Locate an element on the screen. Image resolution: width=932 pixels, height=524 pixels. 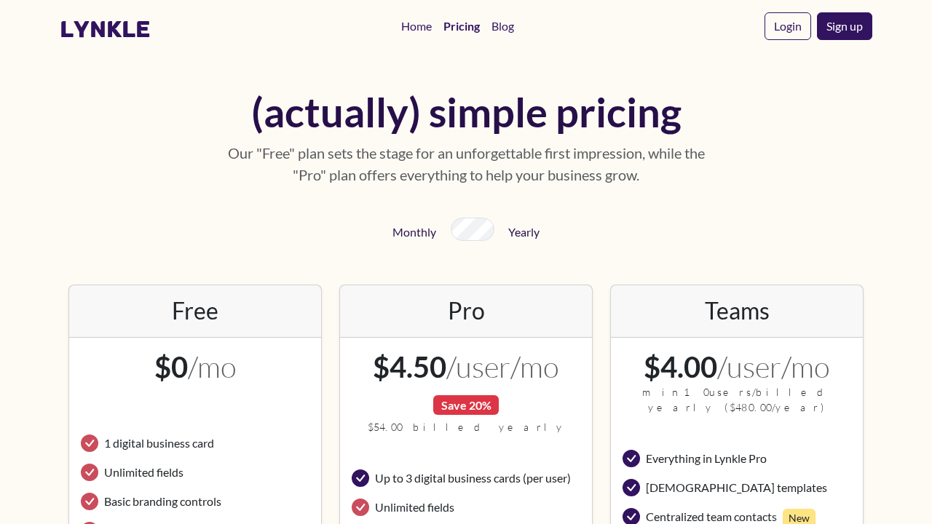
small: $54.00 billed yearly is located at coordinates (466, 427).